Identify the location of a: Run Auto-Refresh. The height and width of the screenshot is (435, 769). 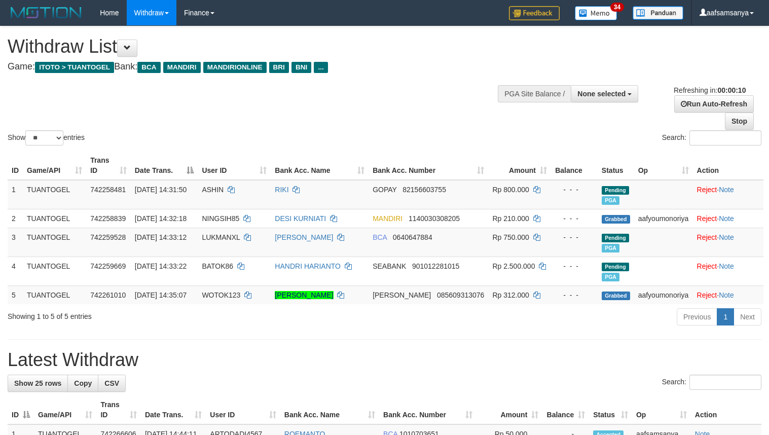
(714, 104).